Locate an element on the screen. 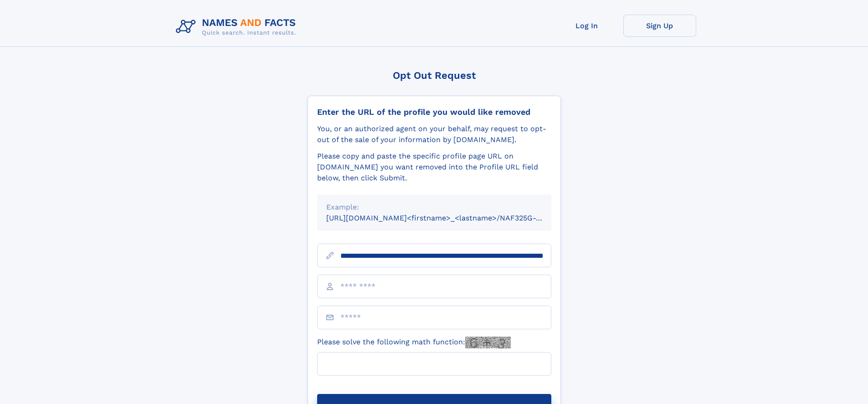  a: Sign Up is located at coordinates (660, 26).